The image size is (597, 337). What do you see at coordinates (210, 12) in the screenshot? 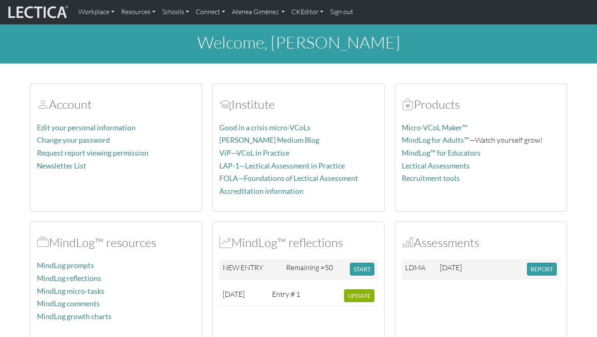
I see `a: Connect` at bounding box center [210, 12].